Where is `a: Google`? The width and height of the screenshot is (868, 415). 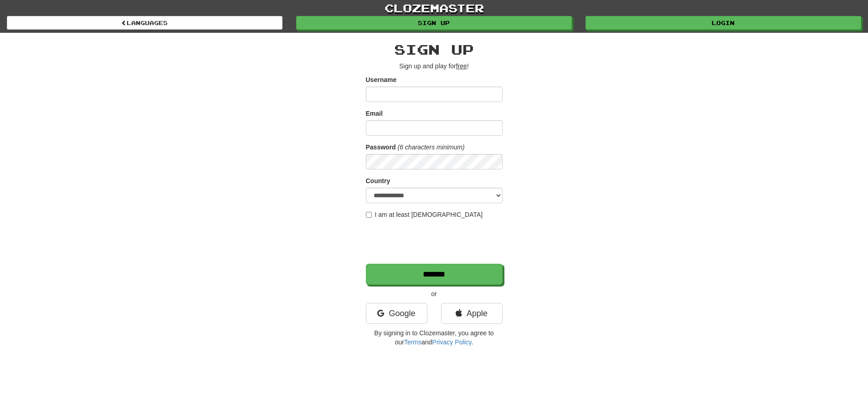 a: Google is located at coordinates (396, 313).